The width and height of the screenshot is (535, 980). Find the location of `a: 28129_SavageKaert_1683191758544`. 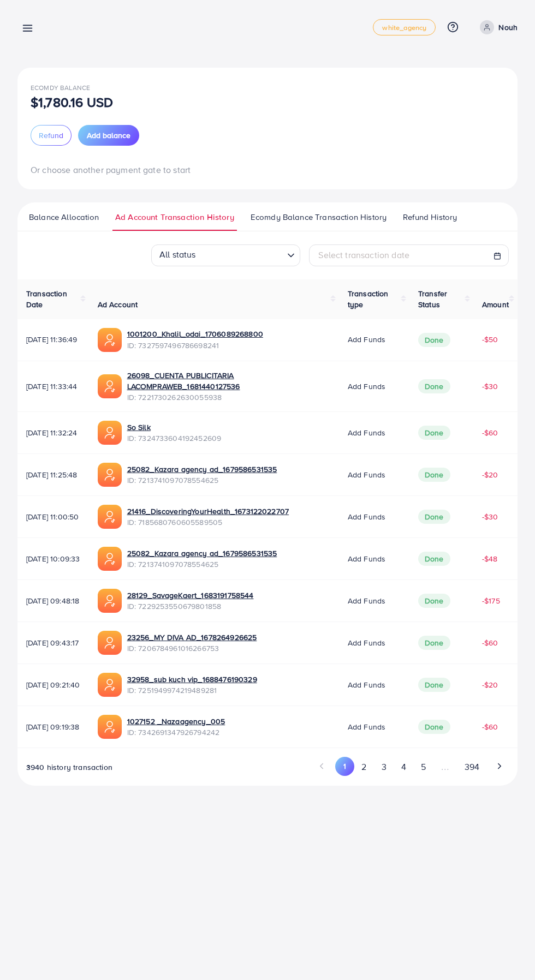

a: 28129_SavageKaert_1683191758544 is located at coordinates (190, 596).